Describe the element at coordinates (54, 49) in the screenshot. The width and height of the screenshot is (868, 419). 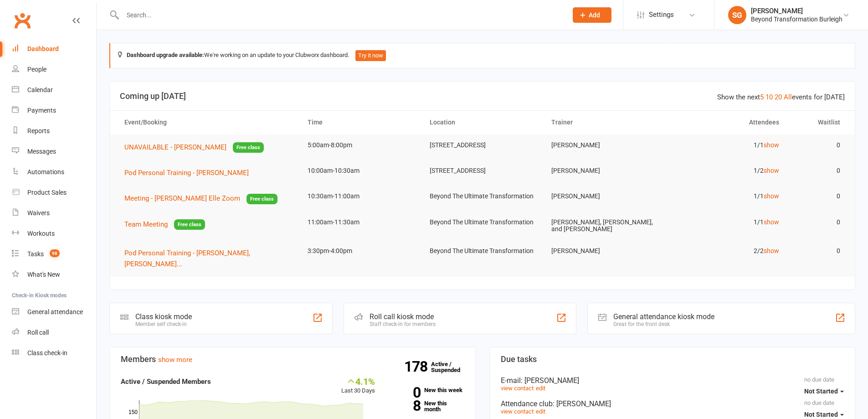
I see `a: Dashboard` at that location.